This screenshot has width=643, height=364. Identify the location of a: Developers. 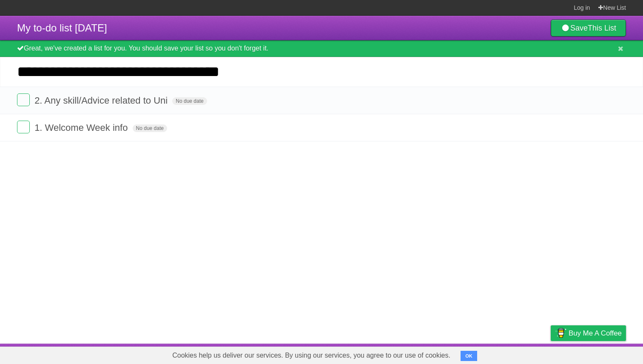
(482, 354).